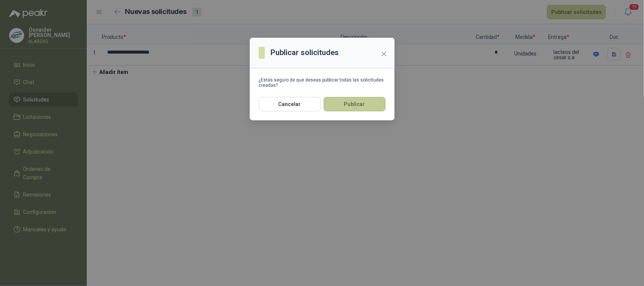  Describe the element at coordinates (290, 104) in the screenshot. I see `button: Cancelar` at that location.